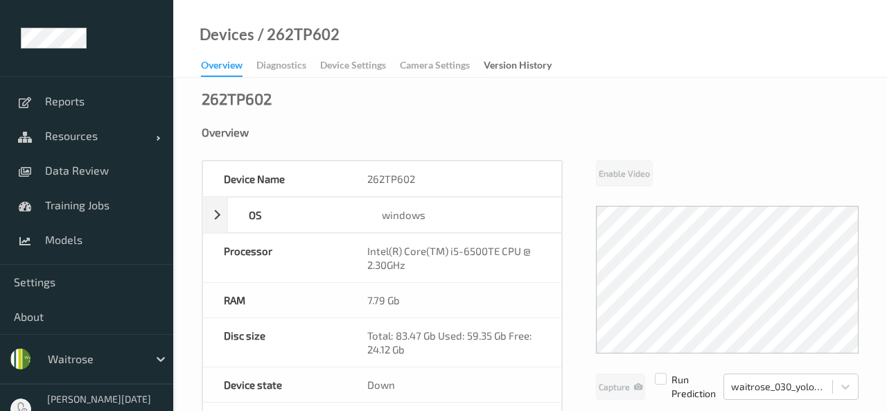  What do you see at coordinates (624, 173) in the screenshot?
I see `button: Enable Video` at bounding box center [624, 173].